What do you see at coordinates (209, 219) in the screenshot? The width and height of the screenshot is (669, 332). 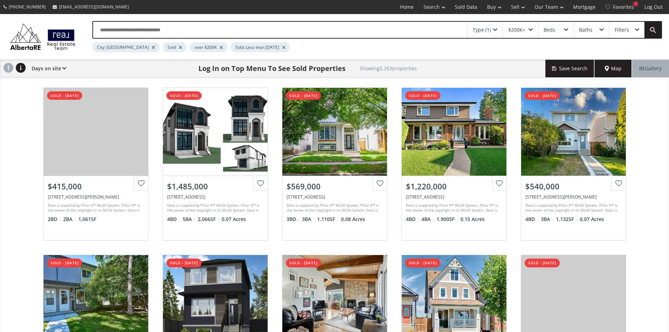 I see `span: 2,066 SF` at bounding box center [209, 219].